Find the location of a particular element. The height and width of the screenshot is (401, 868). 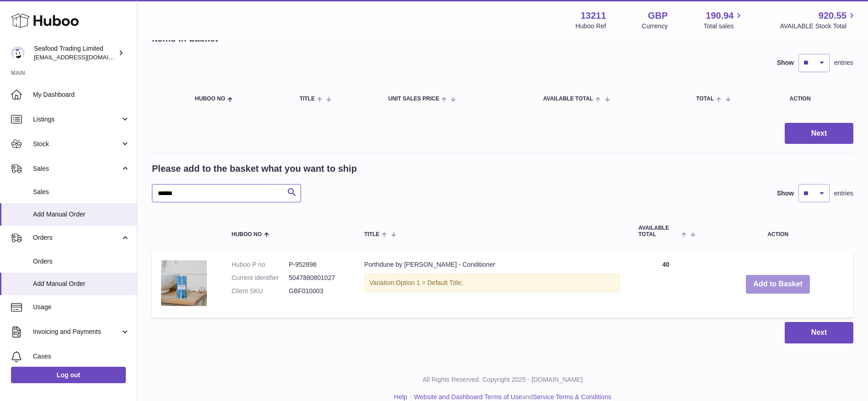

dt: Huboo P no is located at coordinates (260, 264).